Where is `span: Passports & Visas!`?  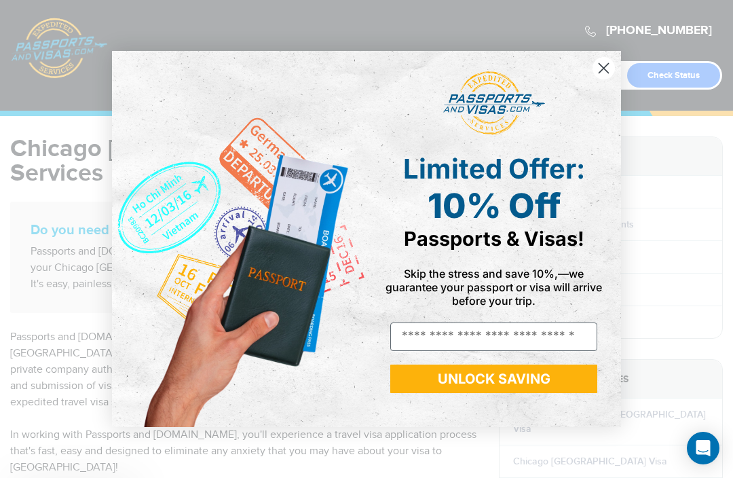
span: Passports & Visas! is located at coordinates (494, 238).